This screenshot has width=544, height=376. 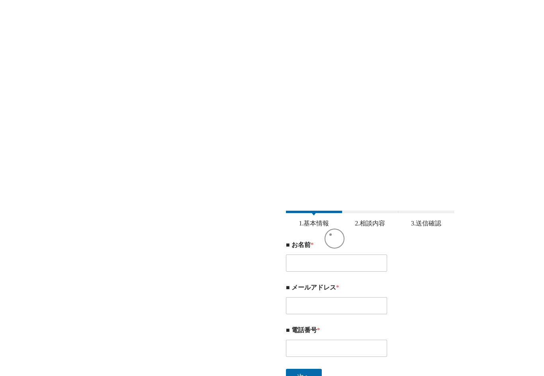 I want to click on span: 1, so click(x=314, y=212).